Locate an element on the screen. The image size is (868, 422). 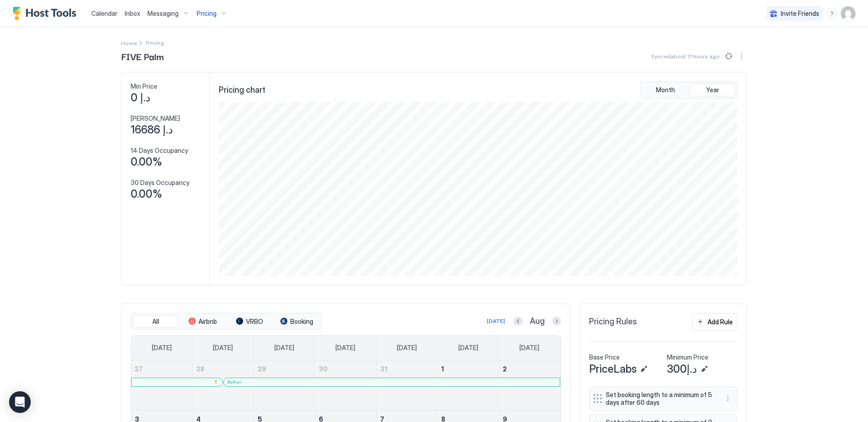
span: 28 is located at coordinates (200, 368).